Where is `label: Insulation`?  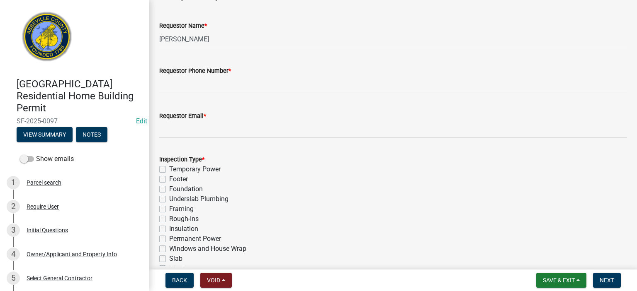 label: Insulation is located at coordinates (184, 229).